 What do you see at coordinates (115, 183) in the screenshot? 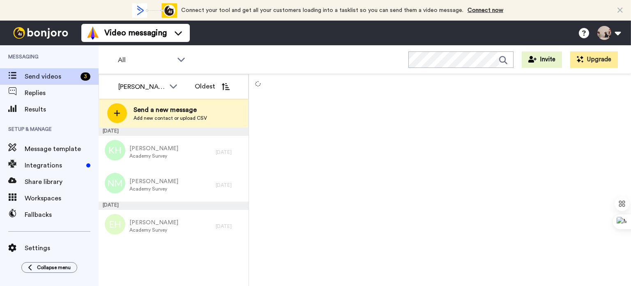
I see `img: nm.png` at bounding box center [115, 183].